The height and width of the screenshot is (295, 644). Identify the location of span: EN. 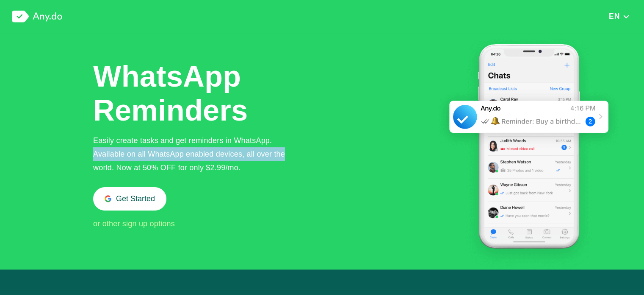
(615, 16).